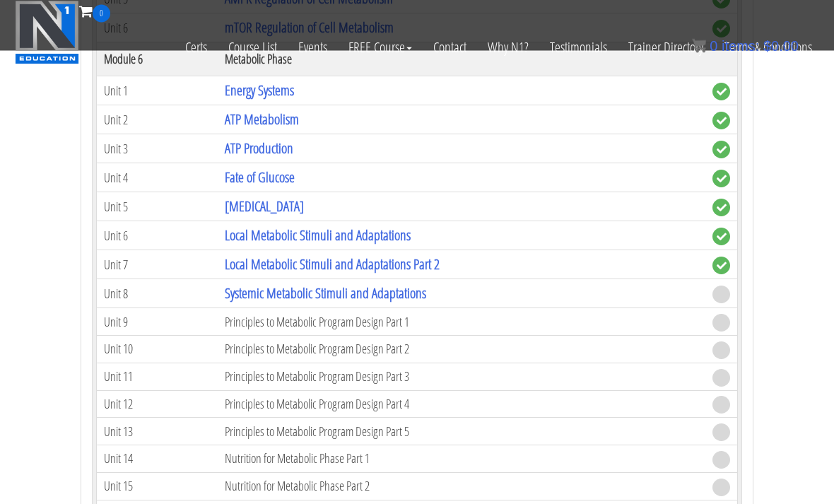 This screenshot has height=504, width=834. What do you see at coordinates (740, 46) in the screenshot?
I see `span: items:` at bounding box center [740, 46].